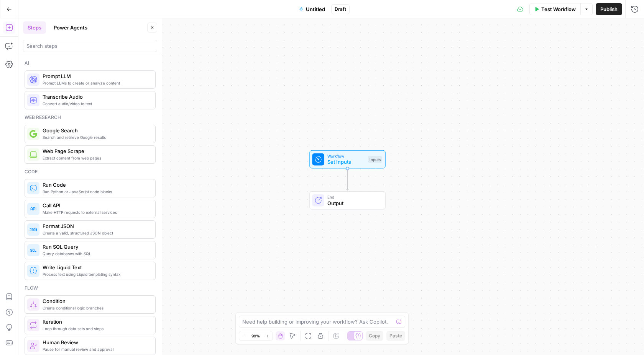 The height and width of the screenshot is (355, 644). What do you see at coordinates (96, 329) in the screenshot?
I see `span: Loop through data sets and steps` at bounding box center [96, 329].